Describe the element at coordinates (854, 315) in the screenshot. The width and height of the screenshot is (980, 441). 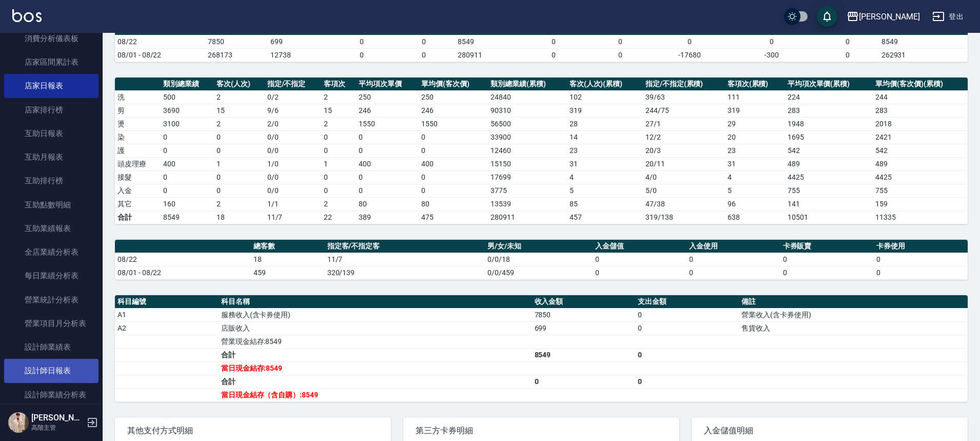
I see `td: 營業收入(含卡券使用)` at that location.